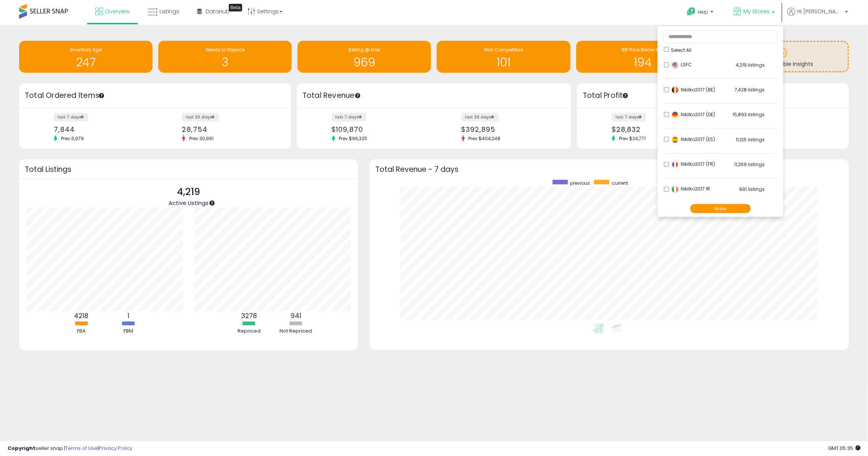  What do you see at coordinates (693, 139) in the screenshot?
I see `span: Nikilko2017 (ES)` at bounding box center [693, 139].